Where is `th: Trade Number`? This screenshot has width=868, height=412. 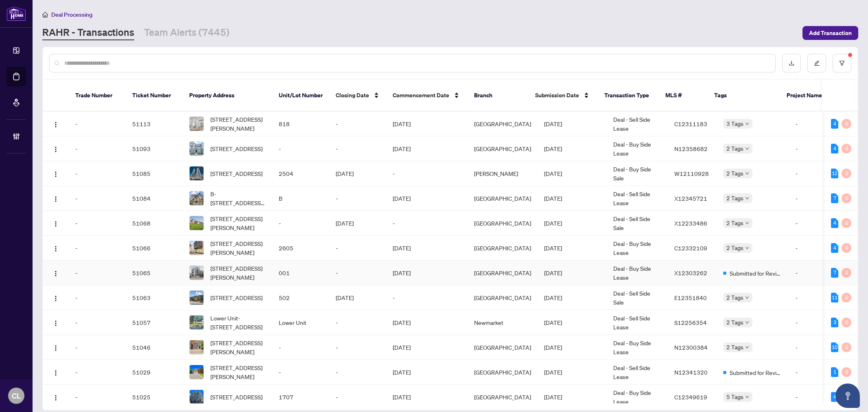
th: Trade Number is located at coordinates (97, 96).